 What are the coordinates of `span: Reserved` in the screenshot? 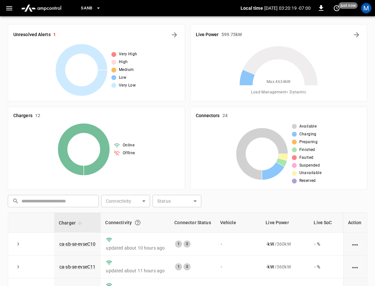 It's located at (308, 181).